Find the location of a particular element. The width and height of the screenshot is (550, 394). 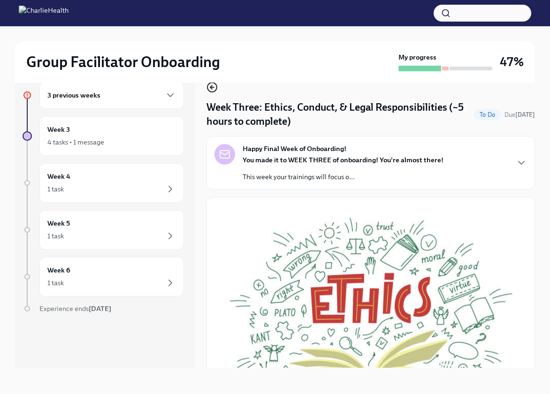

h6: Week 3 is located at coordinates (59, 130).